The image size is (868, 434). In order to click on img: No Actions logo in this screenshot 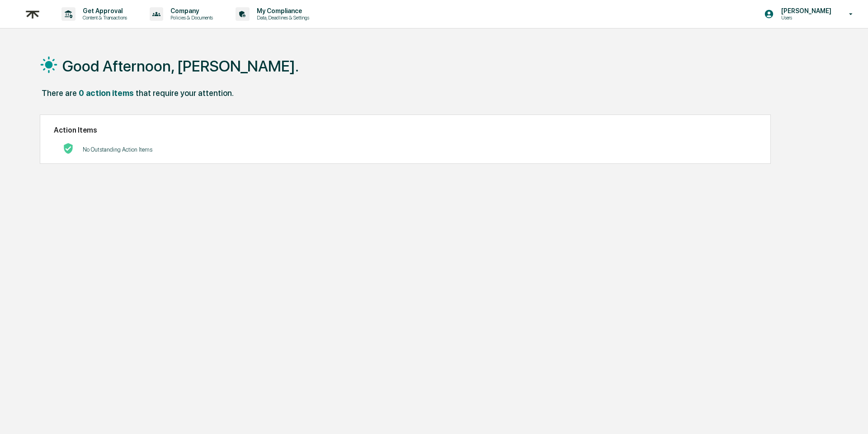, I will do `click(68, 149)`.